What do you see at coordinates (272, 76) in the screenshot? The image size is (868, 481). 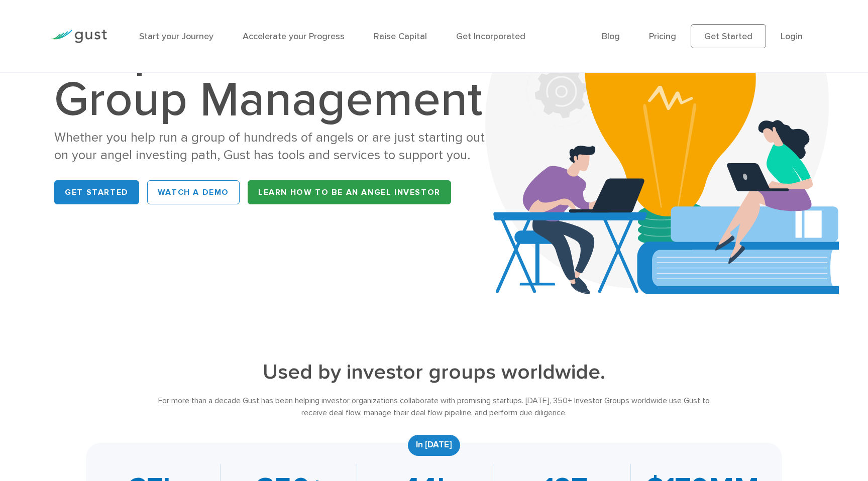 I see `h1: Simplified Investor Group Management` at bounding box center [272, 76].